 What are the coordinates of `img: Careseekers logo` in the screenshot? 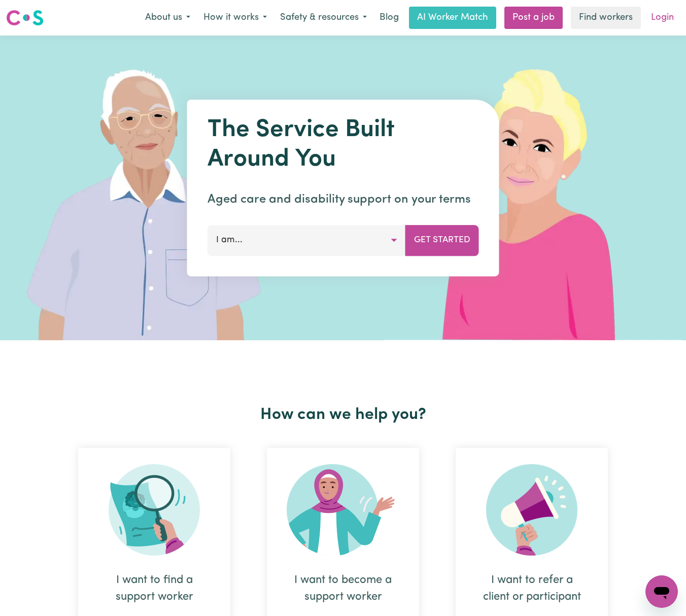 It's located at (25, 17).